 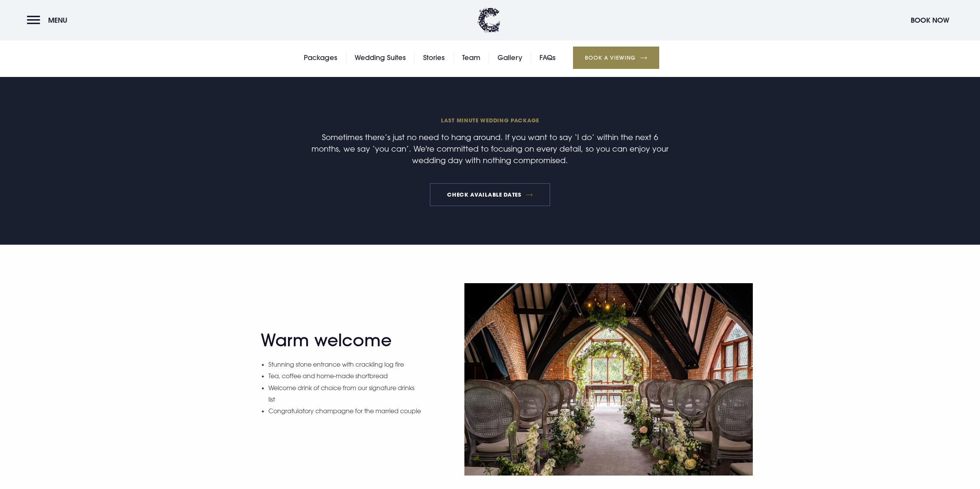 I want to click on button: Menu, so click(x=49, y=20).